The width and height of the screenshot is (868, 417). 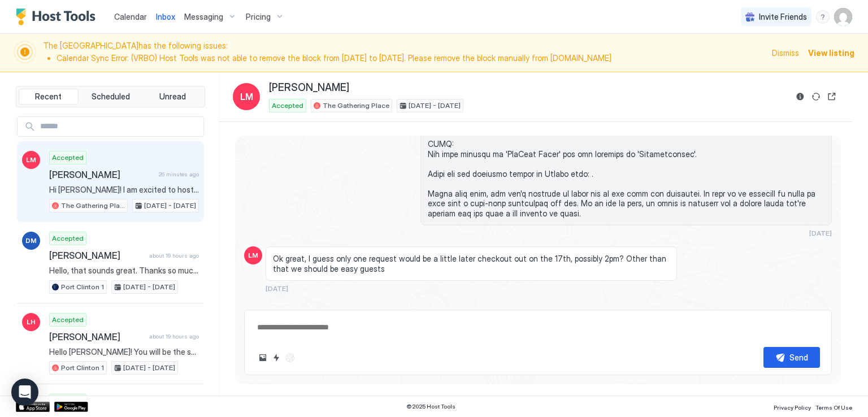 I want to click on div: App Store, so click(x=33, y=407).